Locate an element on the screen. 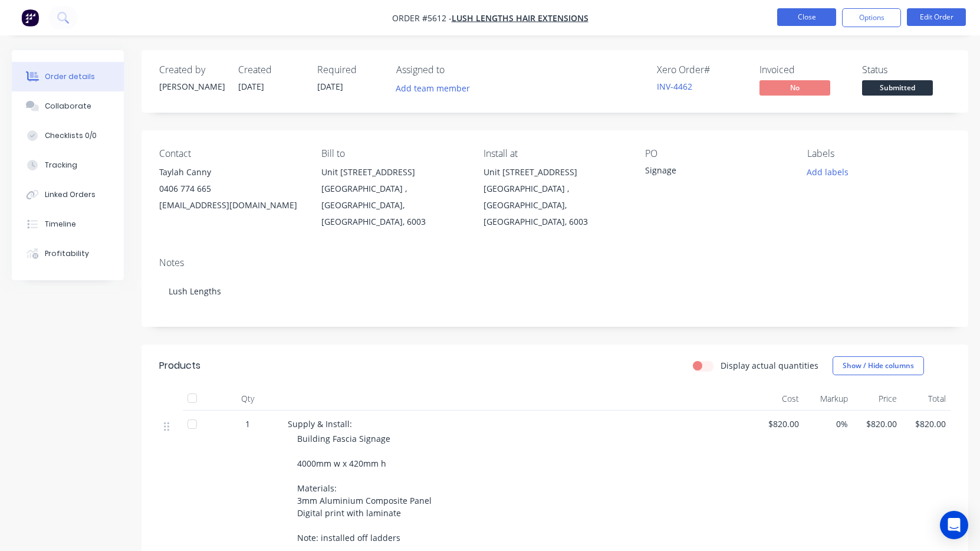 The width and height of the screenshot is (980, 551). div: 0406 774 665 is located at coordinates (231, 189).